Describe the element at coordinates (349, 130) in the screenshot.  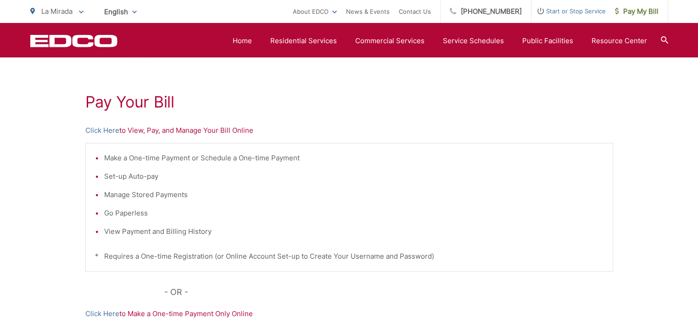
I see `p: to View, Pay, and Manage Your Bill Online` at that location.